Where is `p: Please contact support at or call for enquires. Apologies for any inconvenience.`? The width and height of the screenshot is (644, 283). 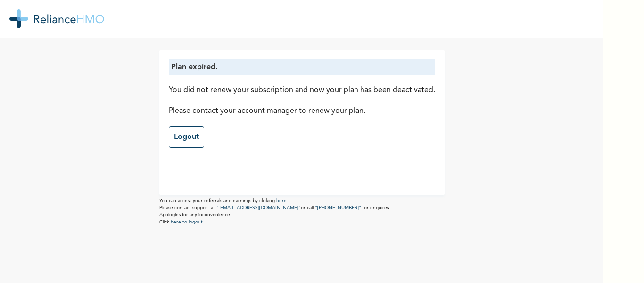 p: Please contact support at or call for enquires. Apologies for any inconvenience. is located at coordinates (302, 211).